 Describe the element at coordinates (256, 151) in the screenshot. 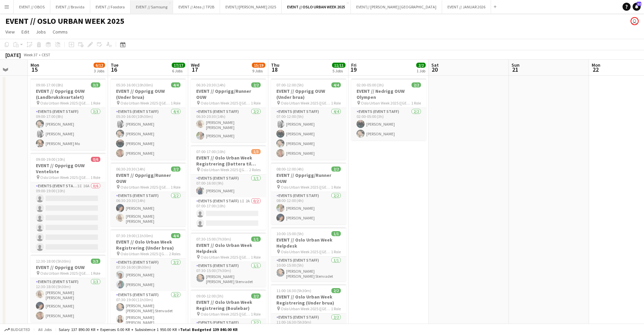

I see `span: 1/3` at that location.